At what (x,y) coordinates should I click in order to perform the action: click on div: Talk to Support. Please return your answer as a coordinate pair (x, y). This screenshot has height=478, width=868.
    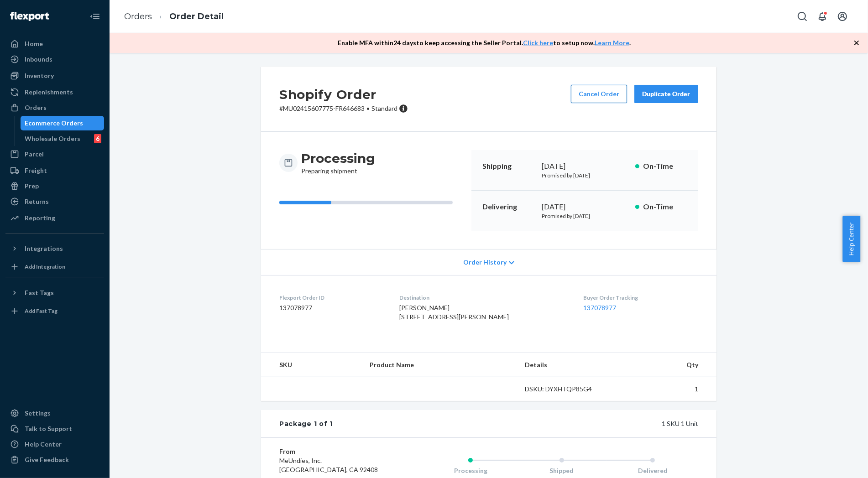
    Looking at the image, I should click on (48, 429).